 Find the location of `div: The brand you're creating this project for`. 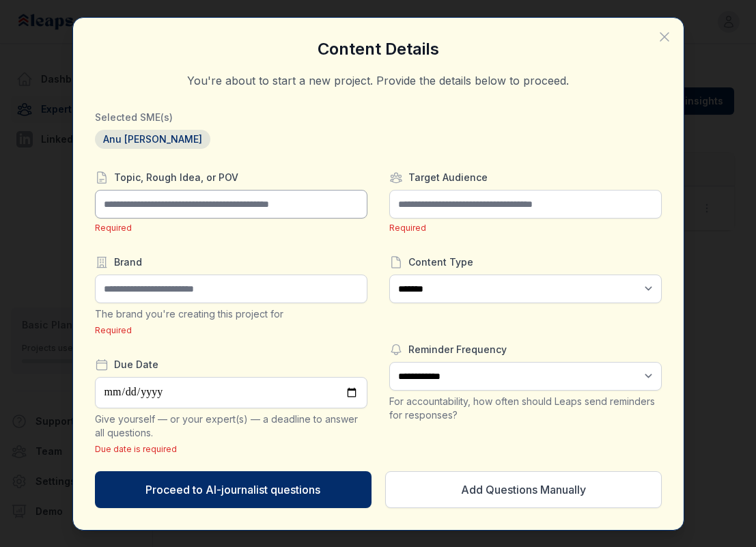

div: The brand you're creating this project for is located at coordinates (231, 314).